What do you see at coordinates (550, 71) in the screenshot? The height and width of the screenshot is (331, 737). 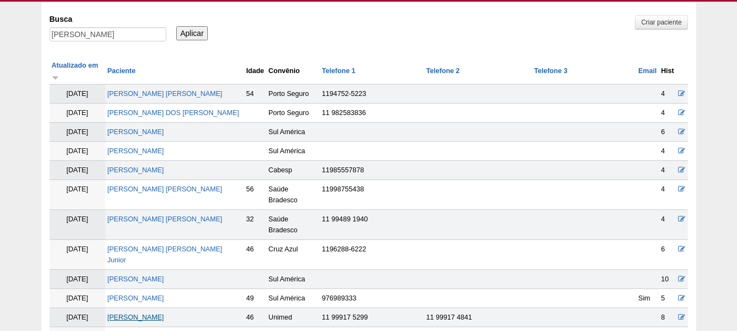 I see `a: Telefone 3` at bounding box center [550, 71].